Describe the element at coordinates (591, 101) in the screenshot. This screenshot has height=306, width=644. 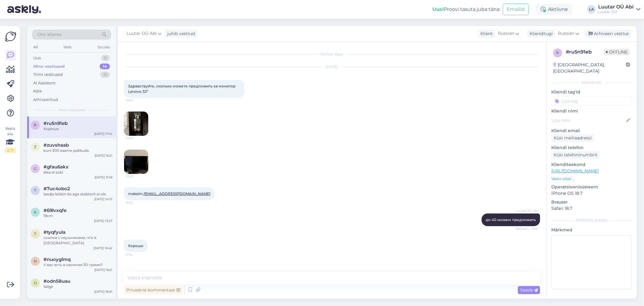
I see `input: Lisa tag` at that location.